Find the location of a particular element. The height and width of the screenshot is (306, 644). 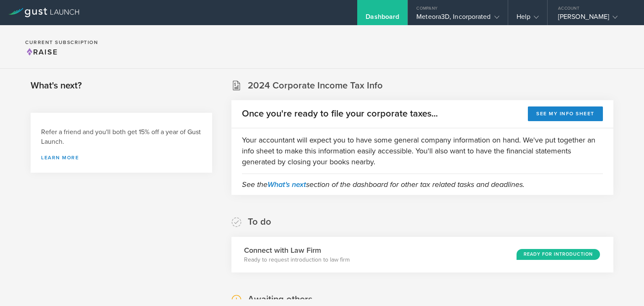

h2: What's next? is located at coordinates (56, 86).